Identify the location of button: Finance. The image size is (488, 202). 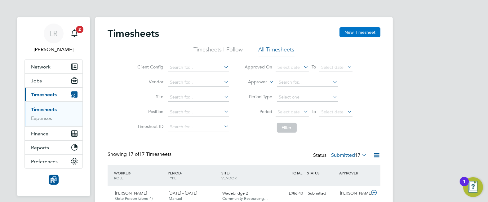
(54, 134).